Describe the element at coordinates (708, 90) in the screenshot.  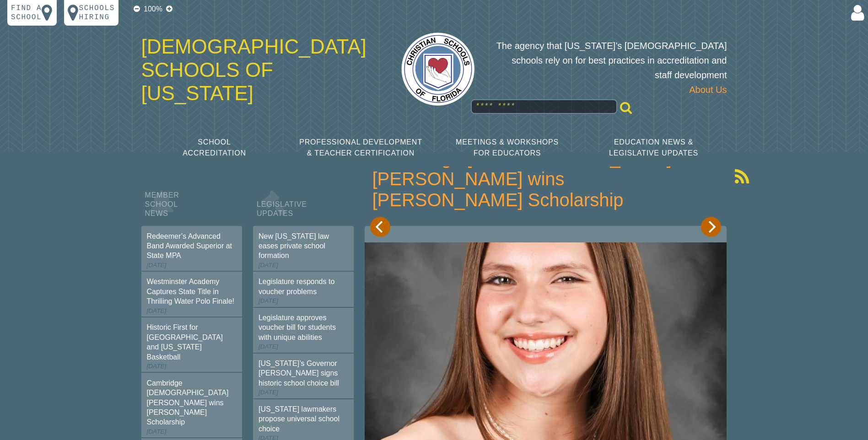
I see `span: About Us` at that location.